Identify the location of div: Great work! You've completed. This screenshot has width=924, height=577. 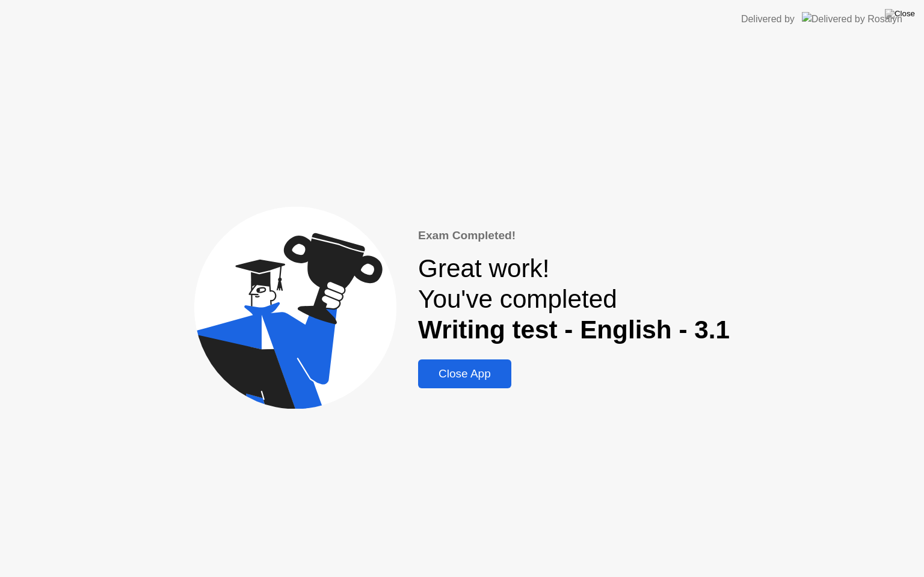
(574, 299).